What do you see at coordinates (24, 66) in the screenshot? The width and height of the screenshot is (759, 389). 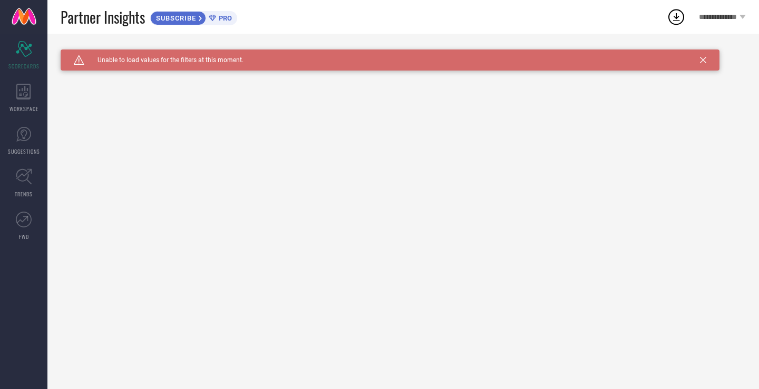 I see `span: SCORECARDS` at bounding box center [24, 66].